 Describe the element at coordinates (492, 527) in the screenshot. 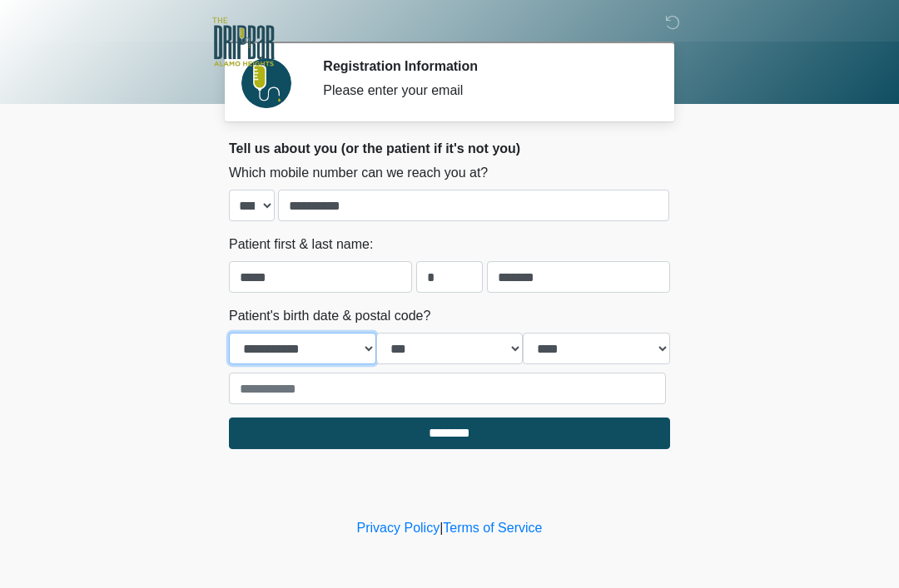

I see `a: Terms of Service` at that location.